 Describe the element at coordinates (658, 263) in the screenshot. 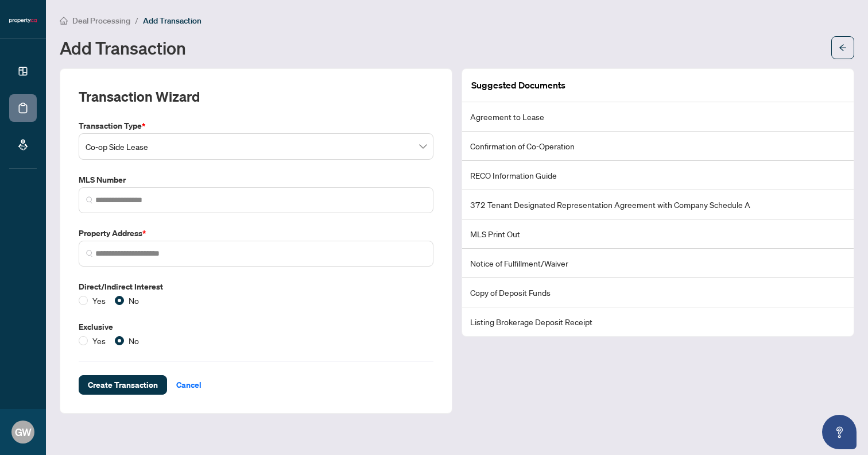

I see `li: Notice of Fulfillment/Waiver` at that location.